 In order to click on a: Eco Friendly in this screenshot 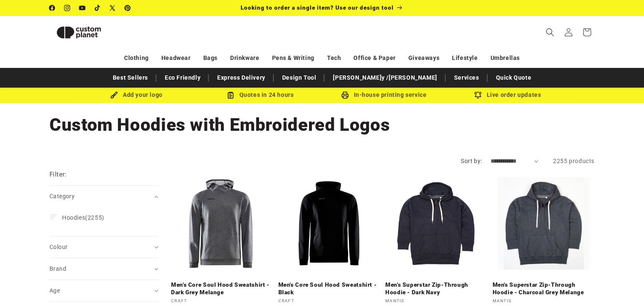, I will do `click(182, 77)`.